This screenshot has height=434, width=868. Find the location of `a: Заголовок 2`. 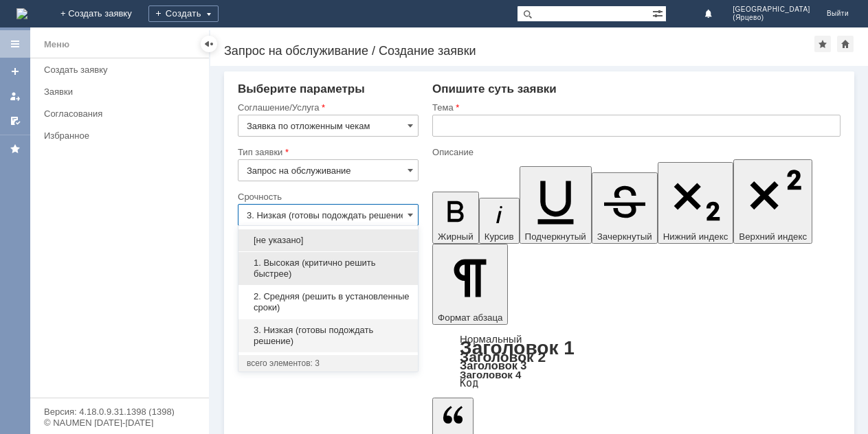

a: Заголовок 2 is located at coordinates (502, 356).